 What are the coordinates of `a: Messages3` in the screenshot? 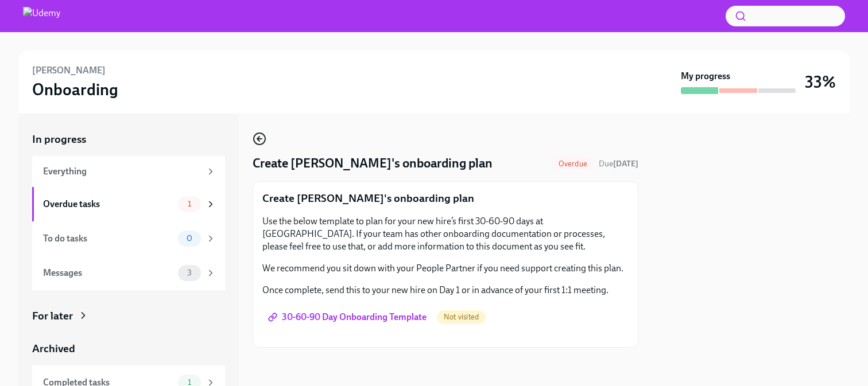 It's located at (129, 273).